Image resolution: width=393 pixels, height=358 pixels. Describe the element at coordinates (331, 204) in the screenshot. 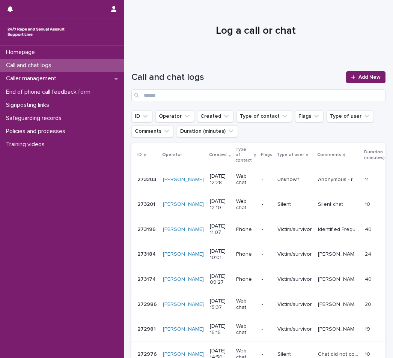

I see `p: Silent chat` at that location.